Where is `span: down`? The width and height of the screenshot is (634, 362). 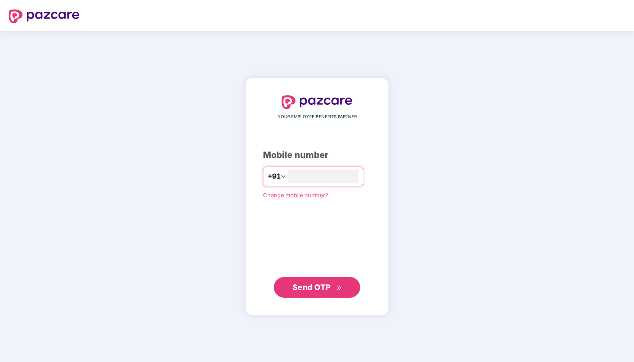
span: down is located at coordinates (283, 177).